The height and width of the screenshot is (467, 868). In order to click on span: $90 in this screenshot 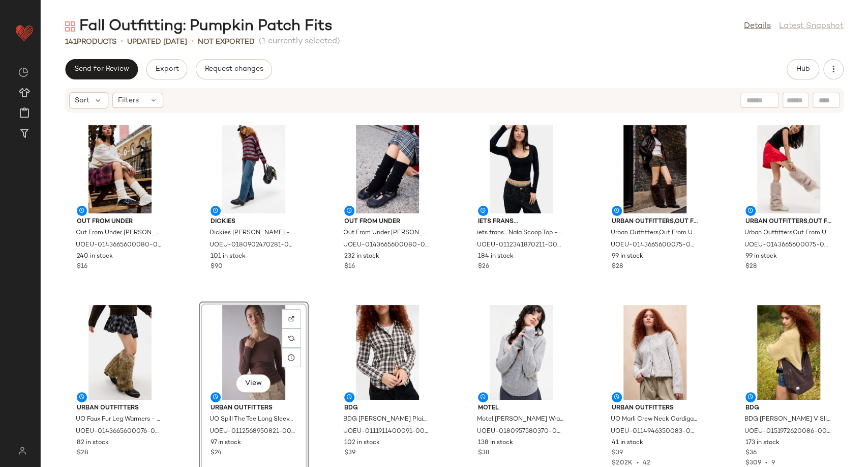, I will do `click(217, 266)`.